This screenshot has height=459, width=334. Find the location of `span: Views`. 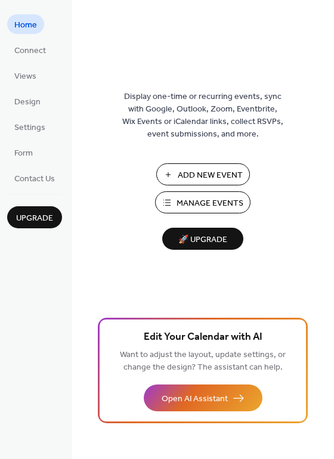

span: Views is located at coordinates (25, 76).